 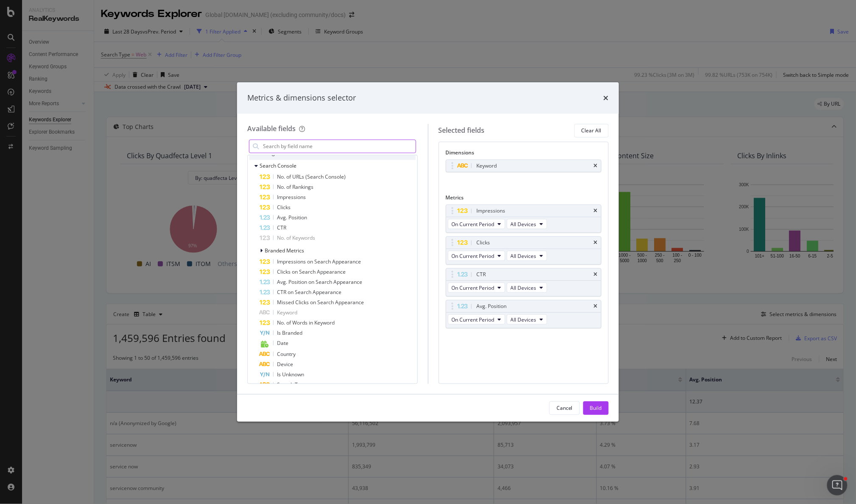 I want to click on span: Date, so click(x=282, y=343).